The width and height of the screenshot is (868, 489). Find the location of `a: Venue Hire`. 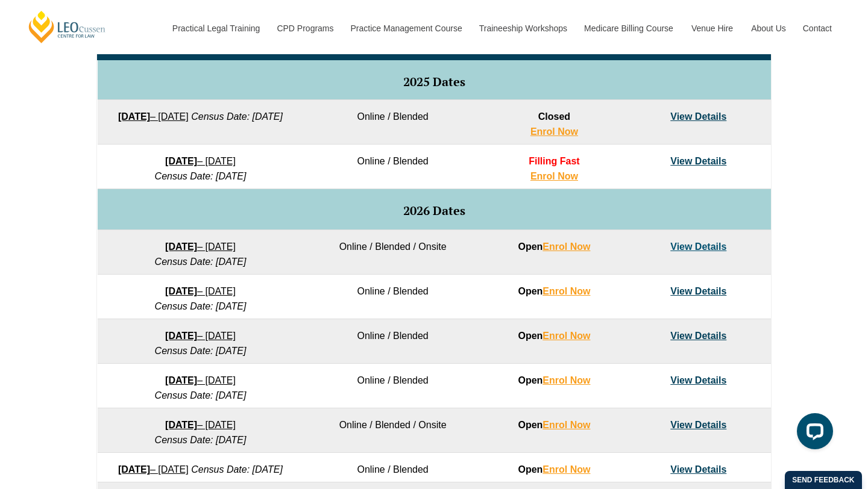

a: Venue Hire is located at coordinates (711, 28).